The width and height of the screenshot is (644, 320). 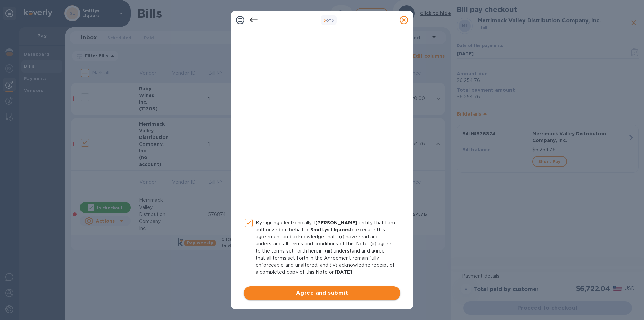 I want to click on b: of 3, so click(x=329, y=20).